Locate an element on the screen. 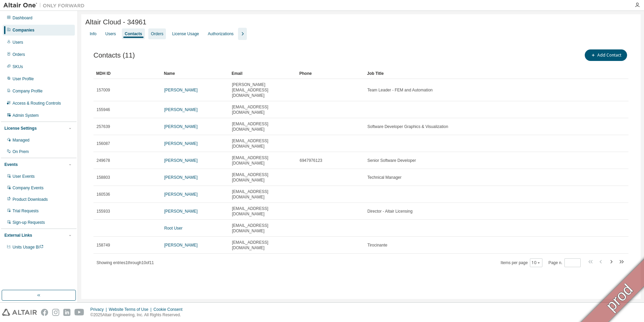  div: User Events is located at coordinates (23, 176).